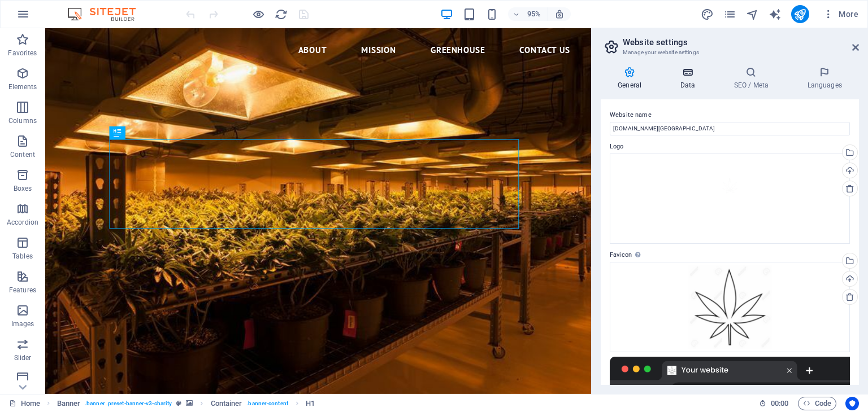  I want to click on div: 78MinimalistTattoosThatWillInspireYouToGetInked.png, so click(730, 307).